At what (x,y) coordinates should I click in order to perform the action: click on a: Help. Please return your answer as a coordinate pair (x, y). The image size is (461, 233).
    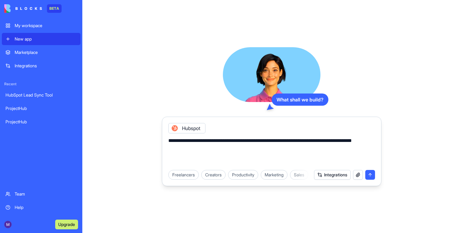
    Looking at the image, I should click on (41, 208).